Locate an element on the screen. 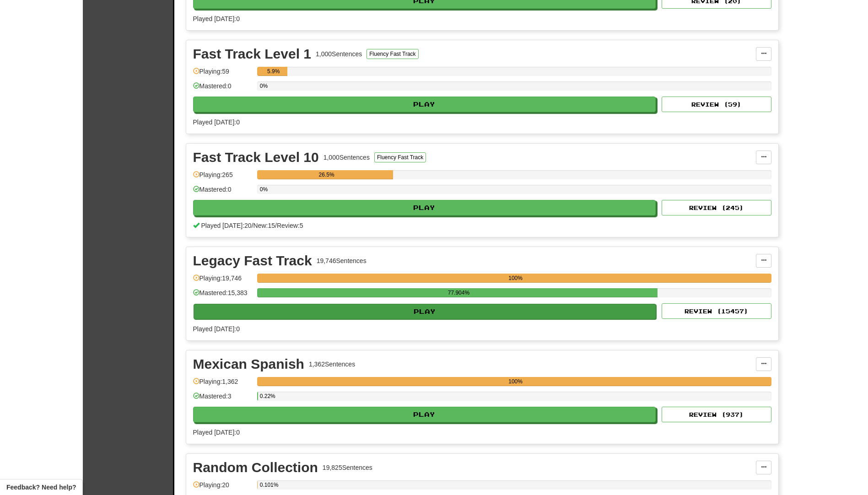 The image size is (868, 495). div: 26.5% is located at coordinates (327, 175).